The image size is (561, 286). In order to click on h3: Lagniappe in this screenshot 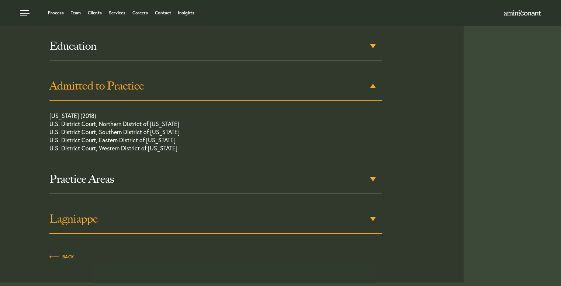, I will do `click(216, 219)`.